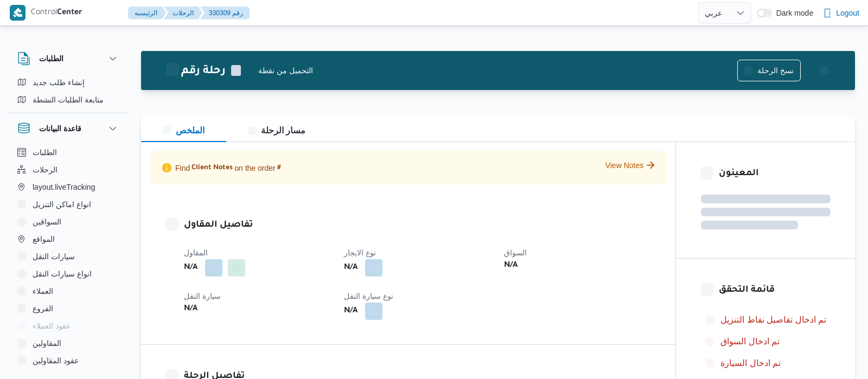  What do you see at coordinates (202, 296) in the screenshot?
I see `span: سيارة النقل` at bounding box center [202, 296].